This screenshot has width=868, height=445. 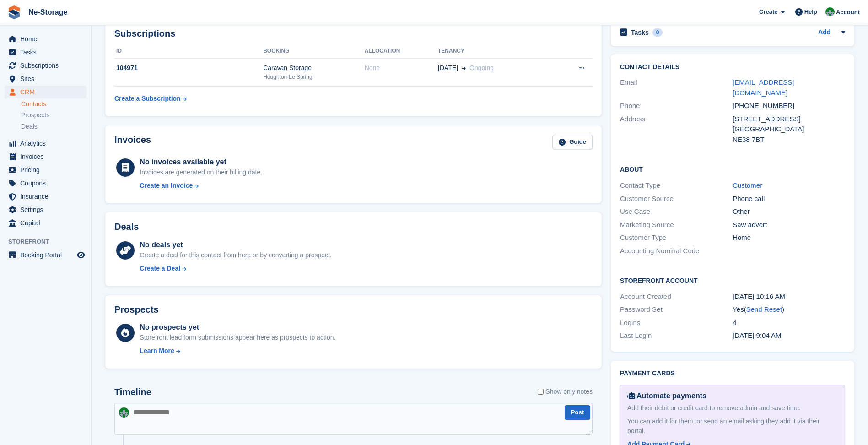 What do you see at coordinates (732, 280) in the screenshot?
I see `h2: Storefront Account` at bounding box center [732, 280].